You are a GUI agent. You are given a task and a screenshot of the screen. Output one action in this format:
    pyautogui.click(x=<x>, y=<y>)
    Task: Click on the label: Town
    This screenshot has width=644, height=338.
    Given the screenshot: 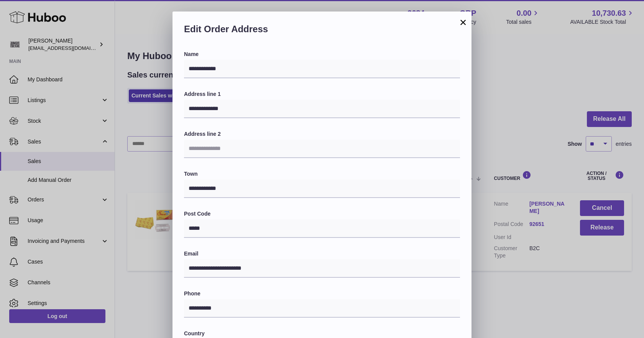 What is the action you would take?
    pyautogui.click(x=322, y=173)
    